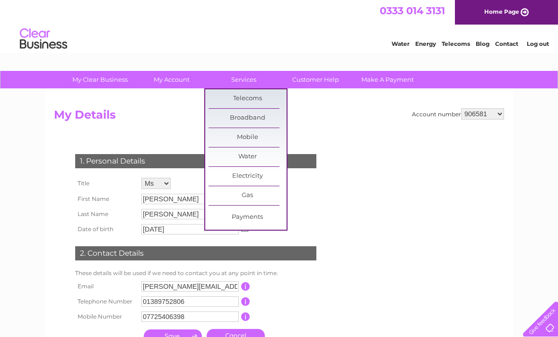 The width and height of the screenshot is (558, 337). I want to click on th: Date of birth, so click(106, 229).